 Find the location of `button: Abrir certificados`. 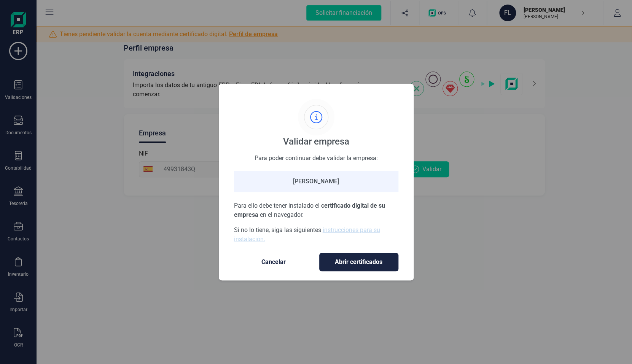

button: Abrir certificados is located at coordinates (359, 262).